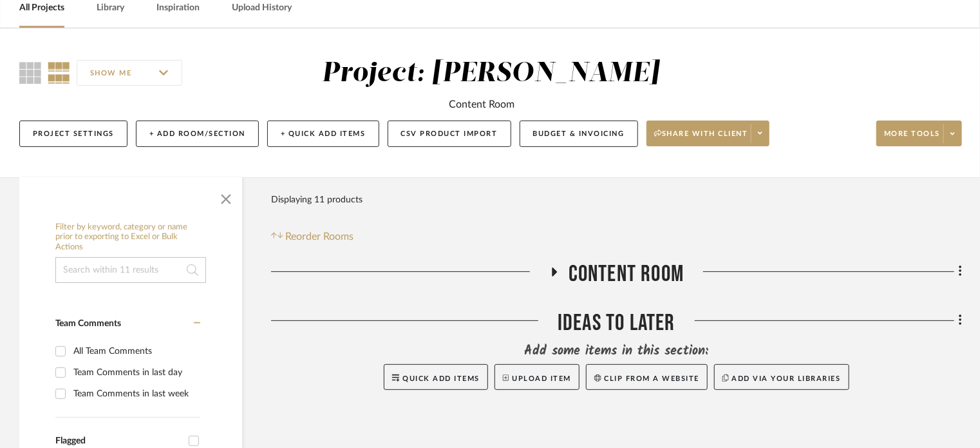  Describe the element at coordinates (135, 351) in the screenshot. I see `div: All Team Comments` at that location.